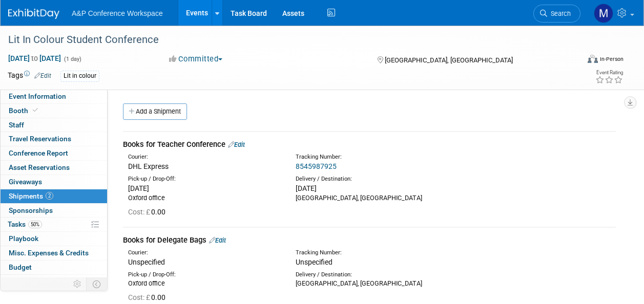 Image resolution: width=644 pixels, height=304 pixels. I want to click on td: Tags, so click(30, 76).